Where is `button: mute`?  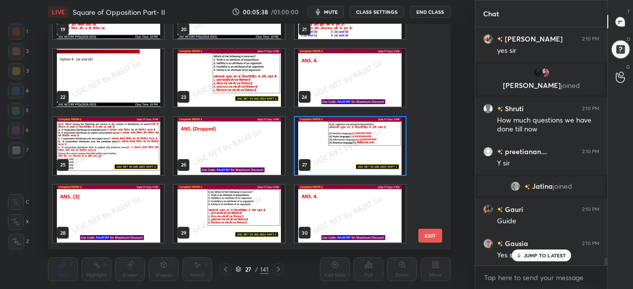 button: mute is located at coordinates (326, 12).